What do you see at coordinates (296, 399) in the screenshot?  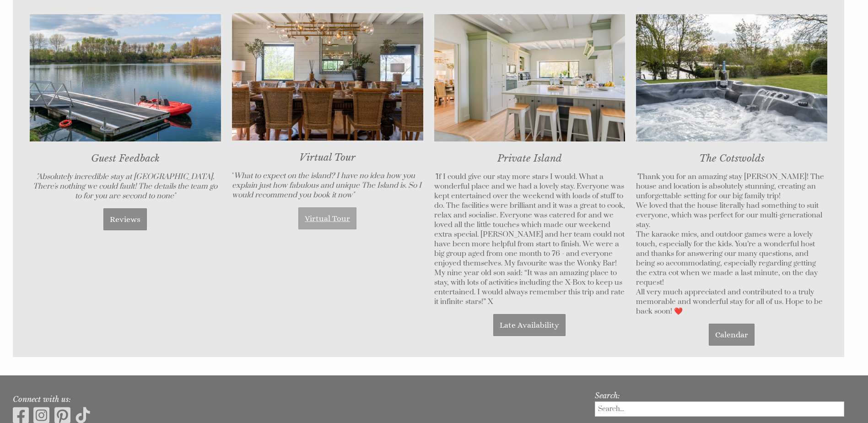 I see `h3: Connect with us:` at bounding box center [296, 399].